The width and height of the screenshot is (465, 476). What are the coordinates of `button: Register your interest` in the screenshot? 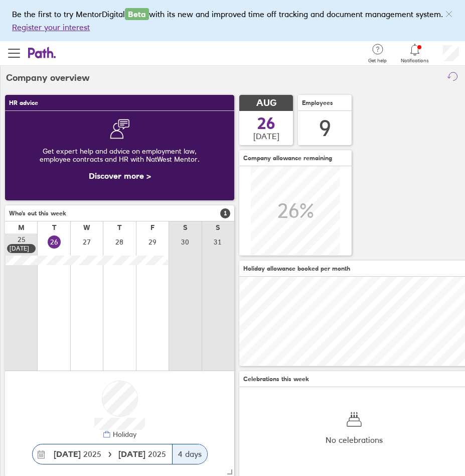 It's located at (51, 27).